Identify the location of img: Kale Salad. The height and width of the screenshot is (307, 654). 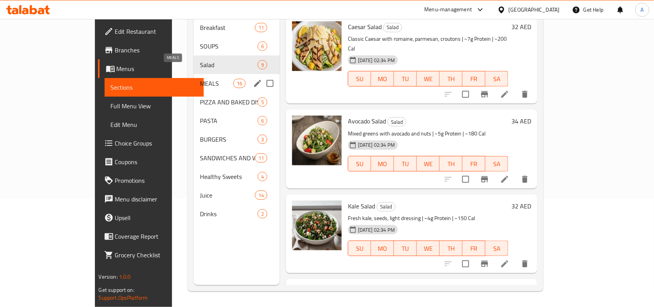
(317, 225).